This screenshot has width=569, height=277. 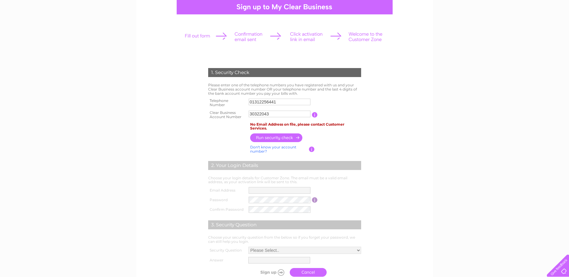 What do you see at coordinates (285, 180) in the screenshot?
I see `td: Choose your login details for Customer Zone. The email must be a valid email address, as your act...` at bounding box center [285, 180].